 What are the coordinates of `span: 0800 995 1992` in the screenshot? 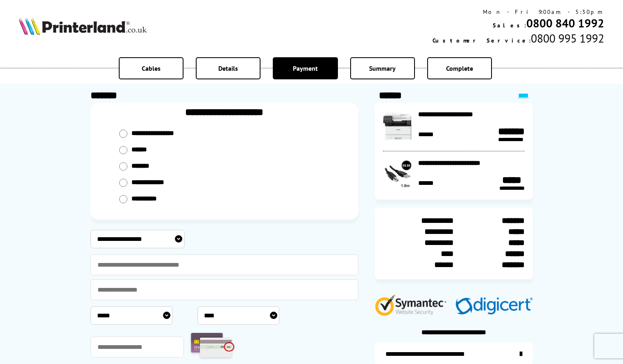 It's located at (567, 38).